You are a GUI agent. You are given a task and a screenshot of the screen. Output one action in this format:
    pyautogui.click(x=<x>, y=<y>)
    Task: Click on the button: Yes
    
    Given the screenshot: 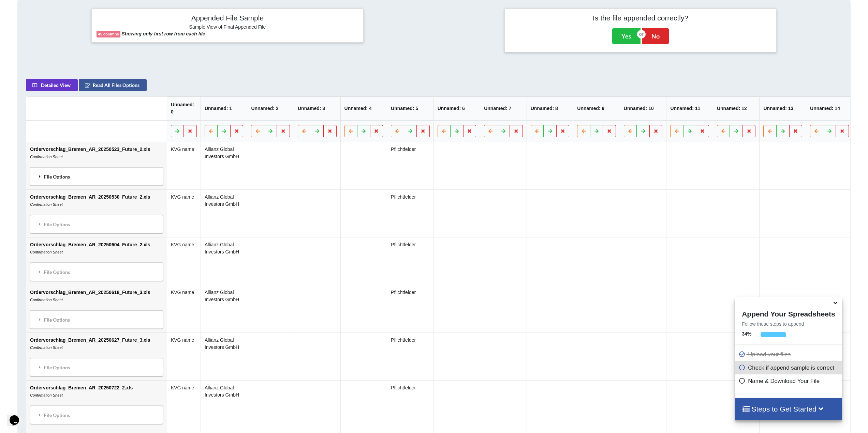 What is the action you would take?
    pyautogui.click(x=626, y=36)
    